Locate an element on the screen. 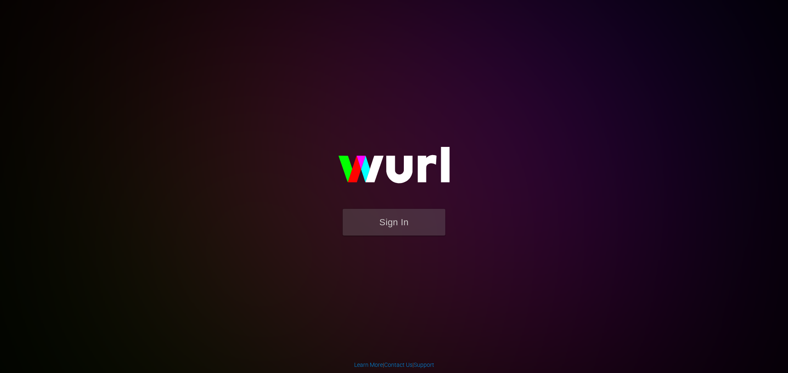 This screenshot has height=373, width=788. a: Support is located at coordinates (424, 365).